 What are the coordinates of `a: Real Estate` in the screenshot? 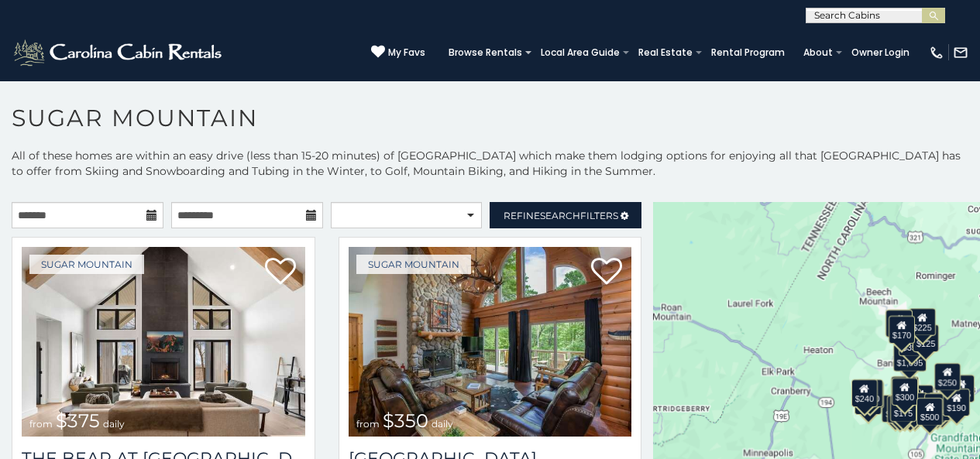 It's located at (666, 53).